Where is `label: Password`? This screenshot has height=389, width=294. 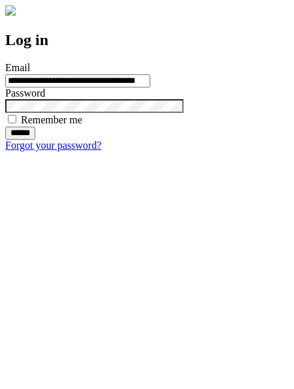 label: Password is located at coordinates (25, 93).